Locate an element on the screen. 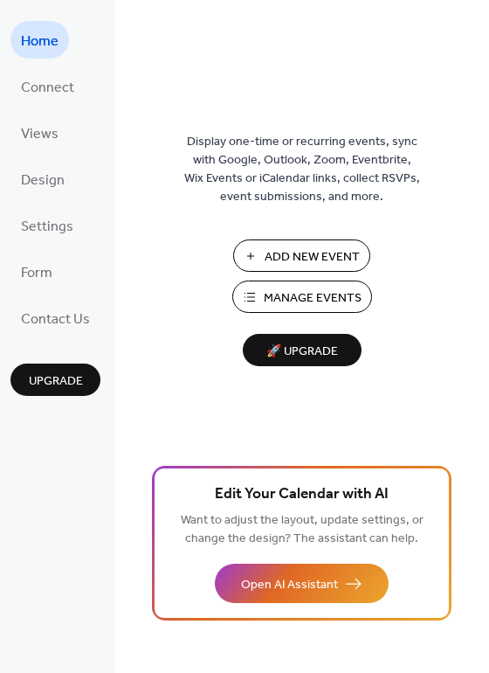 Image resolution: width=489 pixels, height=673 pixels. span: Edit Your Calendar with AI is located at coordinates (301, 494).